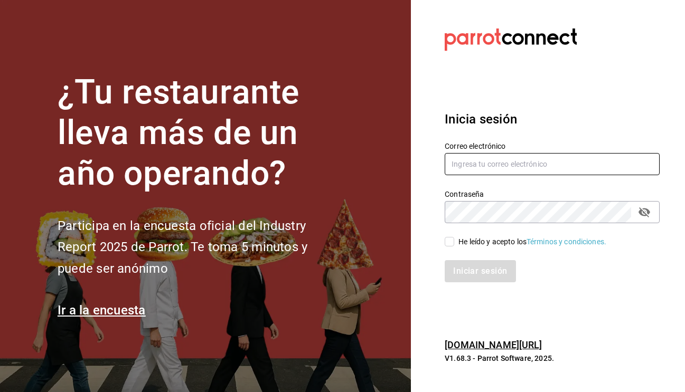  I want to click on a: Ir a la encuesta, so click(101, 311).